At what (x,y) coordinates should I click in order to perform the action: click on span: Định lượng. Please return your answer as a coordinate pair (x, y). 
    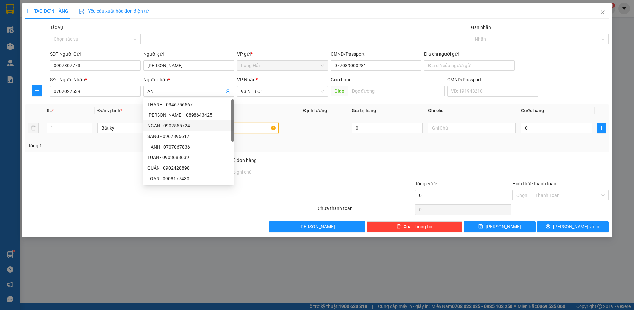
    Looking at the image, I should click on (315, 110).